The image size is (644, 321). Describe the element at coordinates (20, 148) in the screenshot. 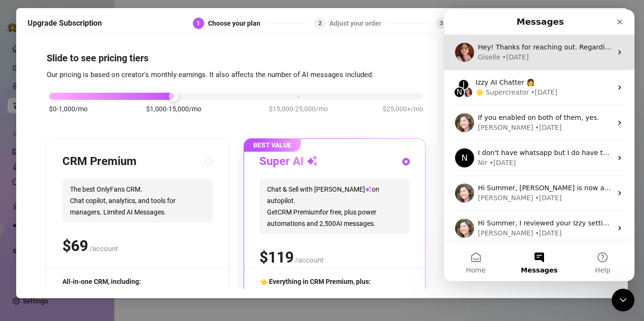

I see `div: Profile image for Nir` at that location.